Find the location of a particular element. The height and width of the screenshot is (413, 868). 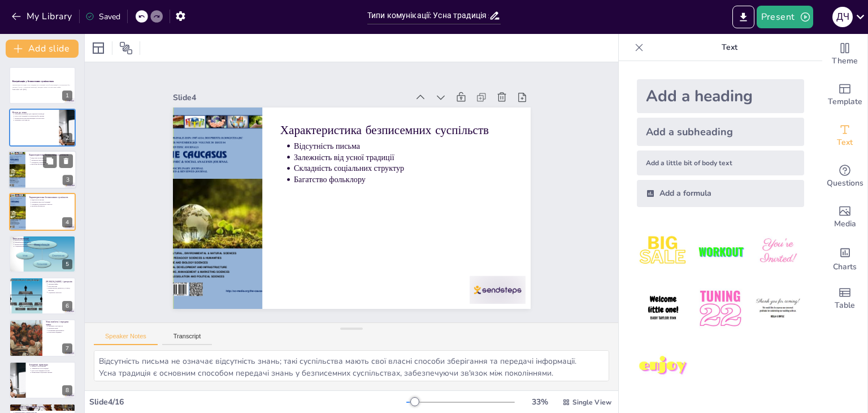

div: Layout is located at coordinates (98, 48).